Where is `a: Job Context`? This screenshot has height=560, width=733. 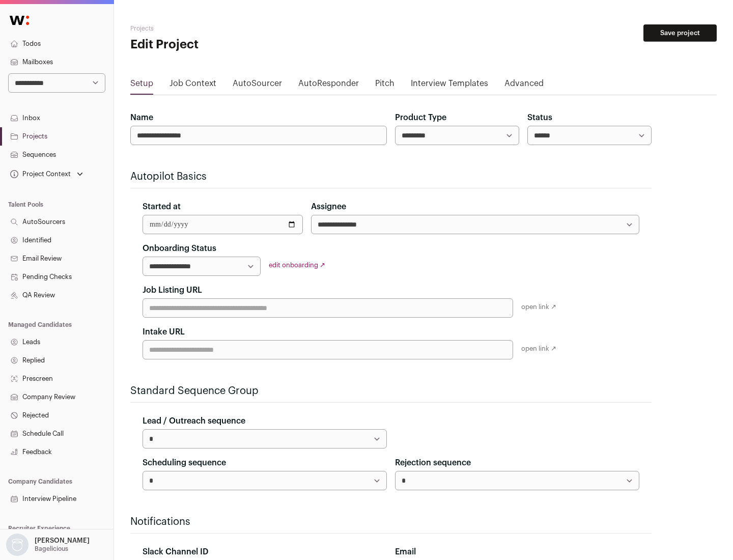
a: Job Context is located at coordinates (193, 86).